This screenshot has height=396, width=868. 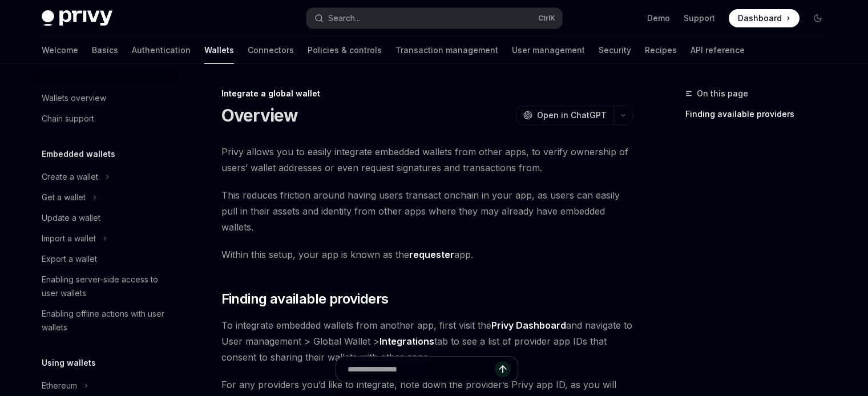 What do you see at coordinates (106, 218) in the screenshot?
I see `a: Update a wallet` at bounding box center [106, 218].